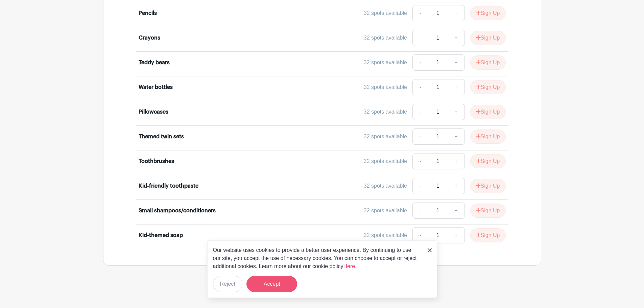 This screenshot has height=308, width=644. I want to click on button: Reject, so click(227, 284).